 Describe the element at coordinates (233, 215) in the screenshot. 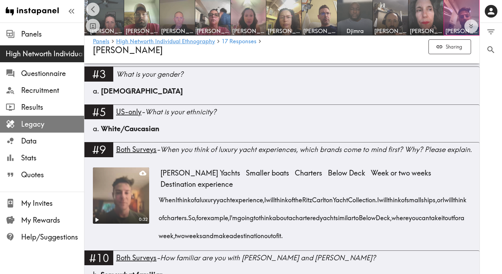

I see `span: I'm` at that location.